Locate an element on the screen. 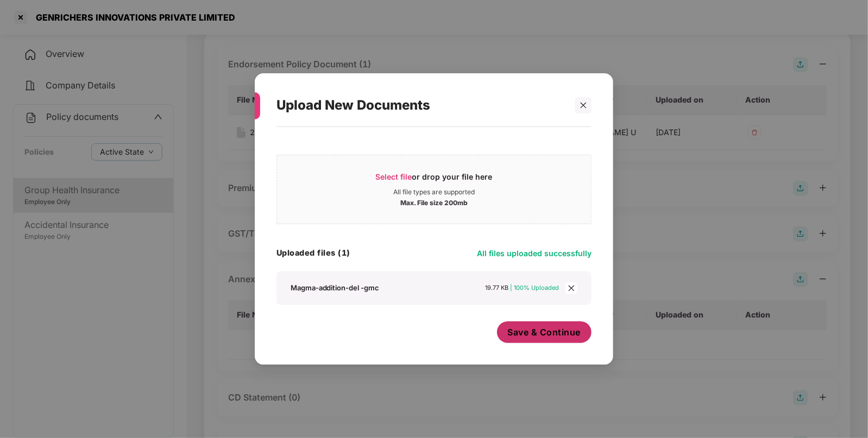 The width and height of the screenshot is (868, 438). div: Max. File size 200mb is located at coordinates (434, 202).